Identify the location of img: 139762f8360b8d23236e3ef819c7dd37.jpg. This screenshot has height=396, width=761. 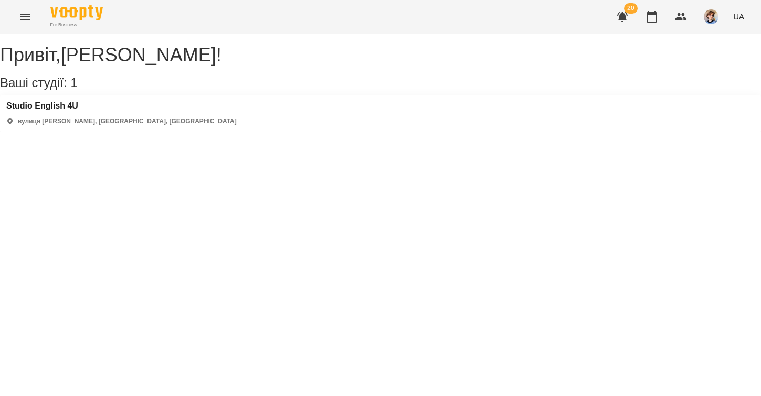
(712, 17).